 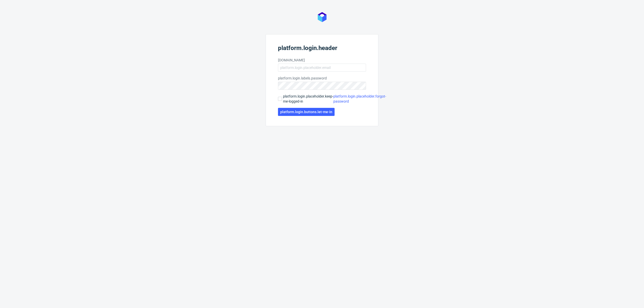 What do you see at coordinates (308, 99) in the screenshot?
I see `span: platform.login.placeholder.keep-me-logged-in` at bounding box center [308, 99].